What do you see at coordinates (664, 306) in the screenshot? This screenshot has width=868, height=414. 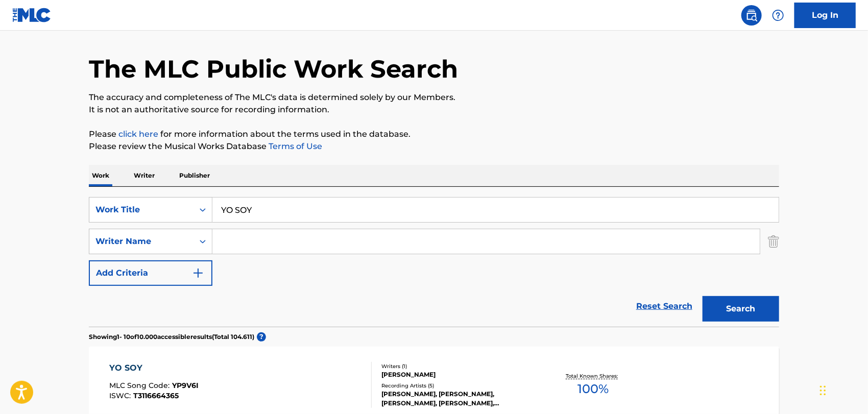 I see `a: Reset Search` at bounding box center [664, 306].